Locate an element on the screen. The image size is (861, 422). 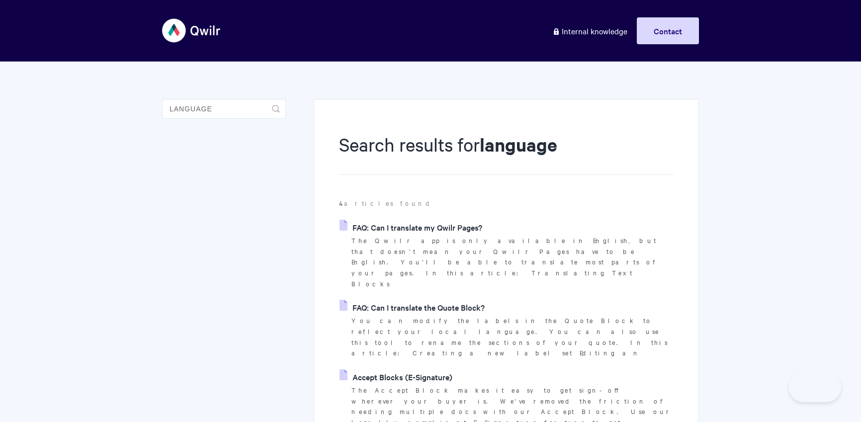
strong: language is located at coordinates (518, 144).